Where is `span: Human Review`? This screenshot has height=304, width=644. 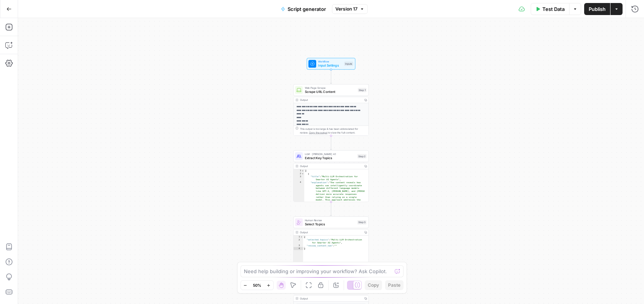
span: Human Review is located at coordinates (330, 220).